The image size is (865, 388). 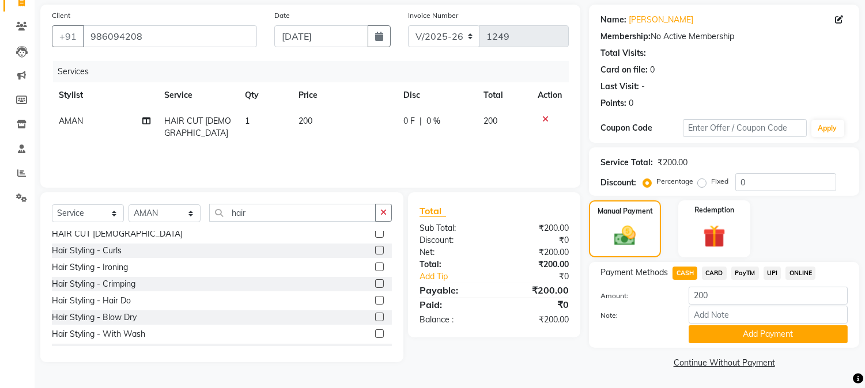 I want to click on a: Add Tip, so click(x=459, y=277).